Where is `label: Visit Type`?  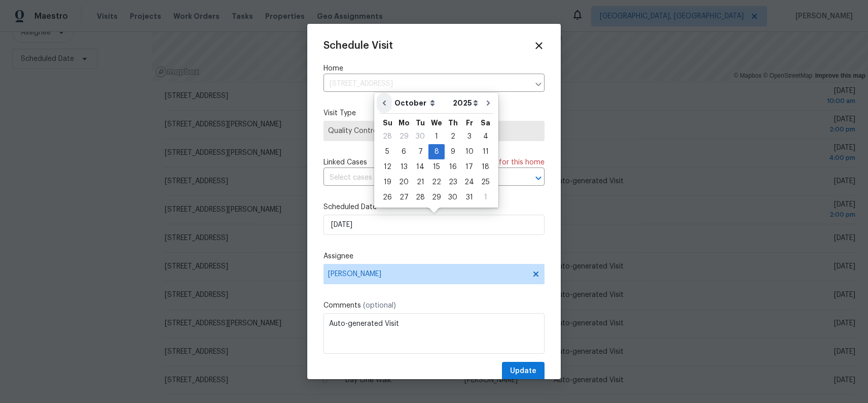 label: Visit Type is located at coordinates (434, 113).